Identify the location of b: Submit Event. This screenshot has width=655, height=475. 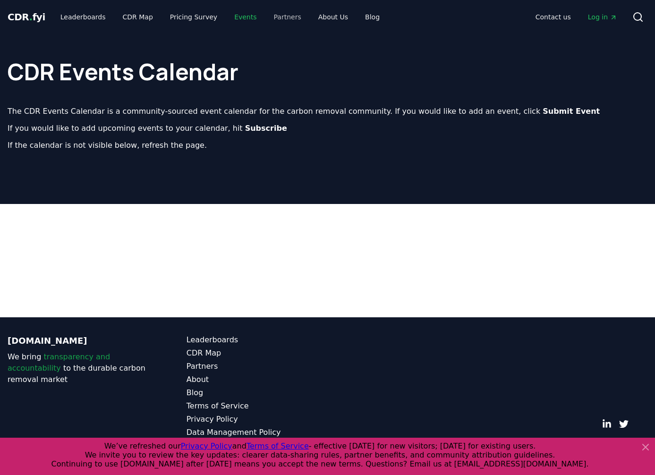
(571, 111).